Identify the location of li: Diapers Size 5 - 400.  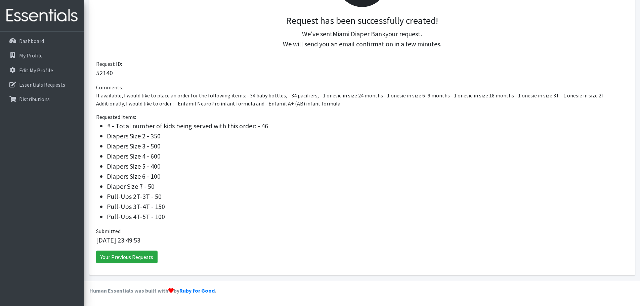
(367, 166).